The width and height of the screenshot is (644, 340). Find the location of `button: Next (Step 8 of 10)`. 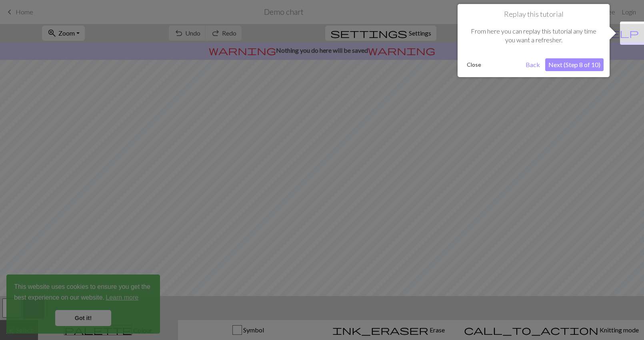

button: Next (Step 8 of 10) is located at coordinates (574, 65).